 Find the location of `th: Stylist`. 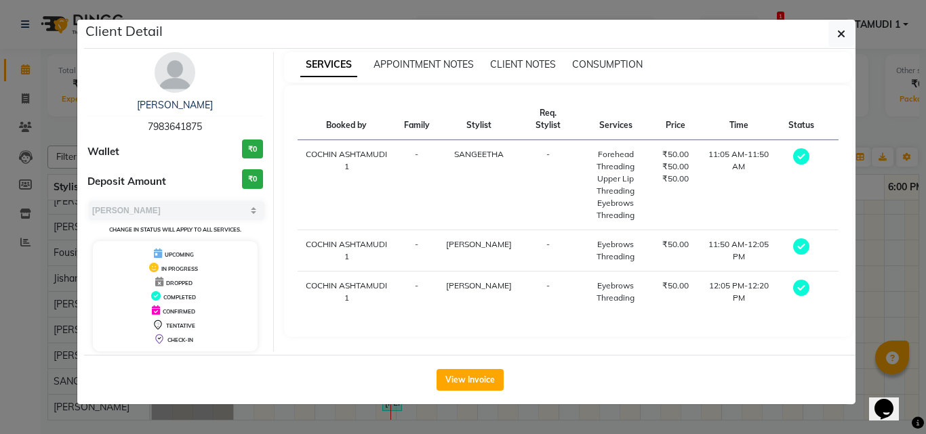

th: Stylist is located at coordinates (479, 119).